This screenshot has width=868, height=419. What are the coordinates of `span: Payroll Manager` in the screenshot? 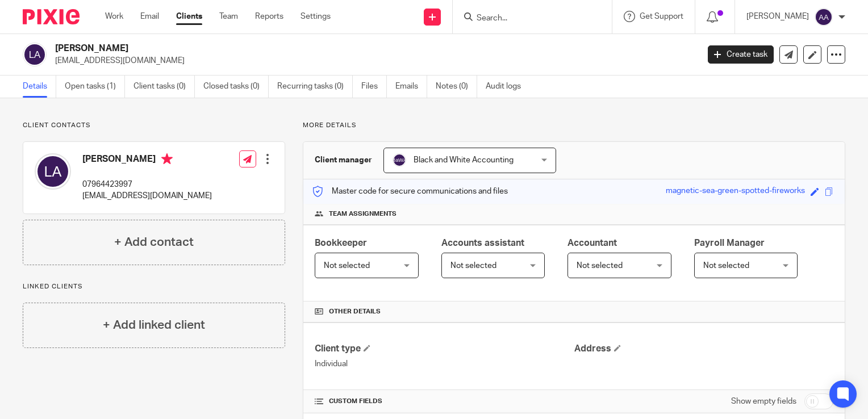 It's located at (730, 243).